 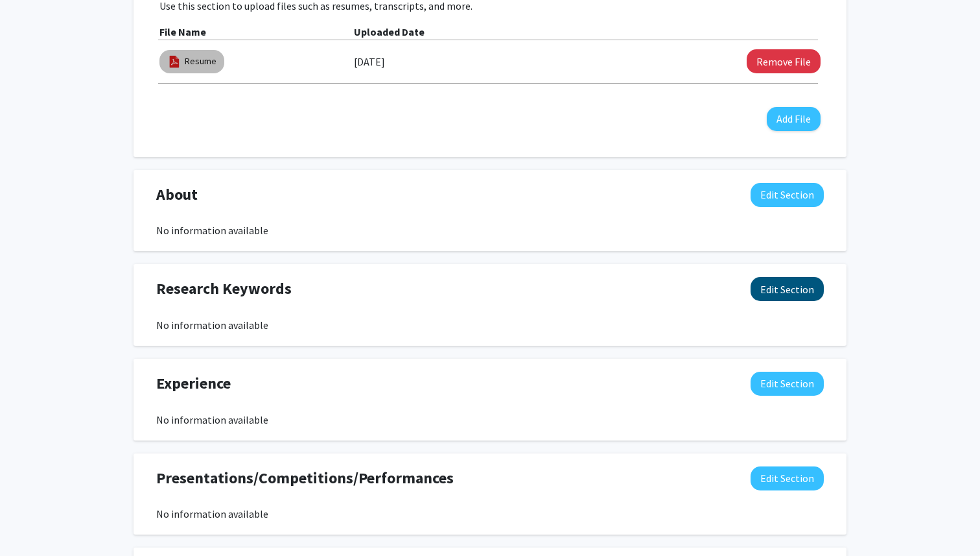 I want to click on button: Edit Presentations/Competitions/Performances, so click(x=787, y=478).